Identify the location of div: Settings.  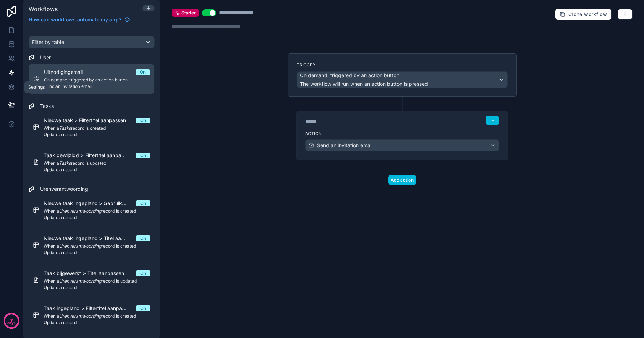
(37, 87).